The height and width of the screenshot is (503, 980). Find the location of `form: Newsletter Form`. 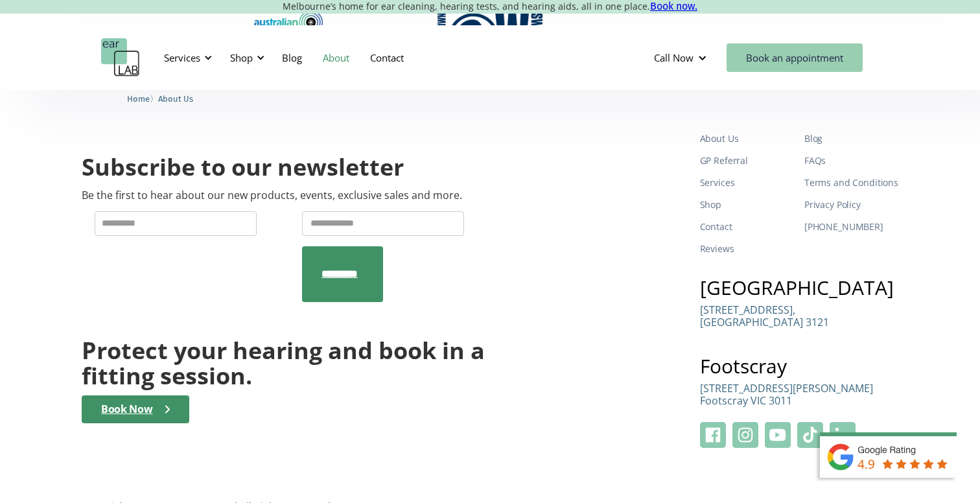

form: Newsletter Form is located at coordinates (283, 257).